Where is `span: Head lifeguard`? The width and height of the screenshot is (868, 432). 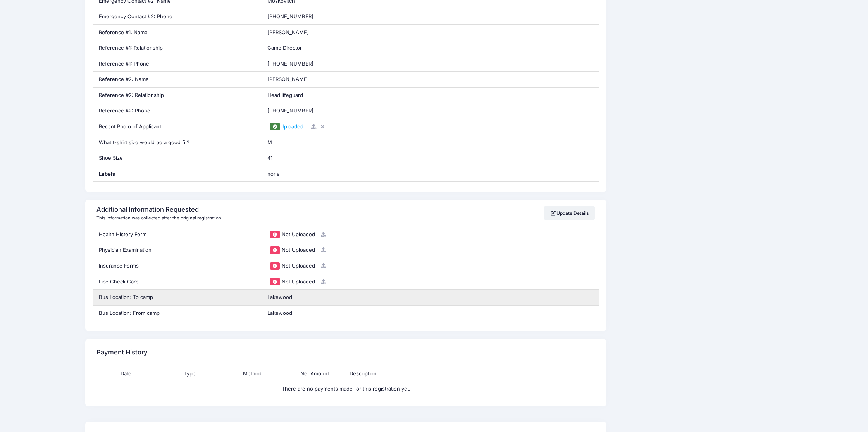 span: Head lifeguard is located at coordinates (285, 95).